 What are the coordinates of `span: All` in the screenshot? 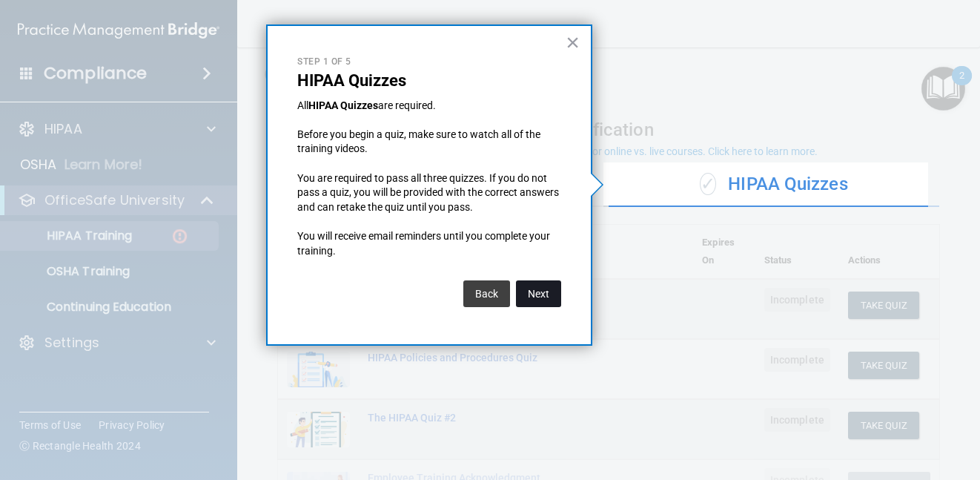 It's located at (302, 106).